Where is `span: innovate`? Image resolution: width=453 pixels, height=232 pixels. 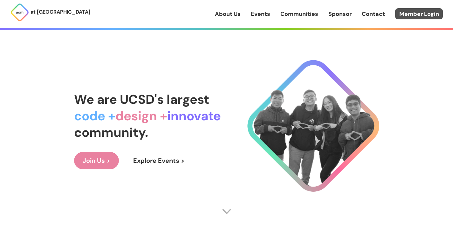 span: innovate is located at coordinates (194, 116).